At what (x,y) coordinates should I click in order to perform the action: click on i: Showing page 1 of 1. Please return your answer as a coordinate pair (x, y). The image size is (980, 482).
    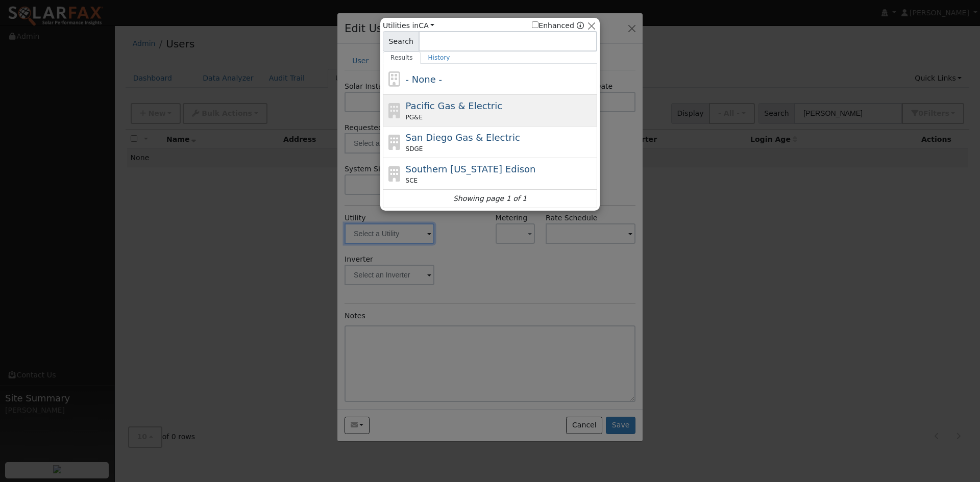
    Looking at the image, I should click on (490, 199).